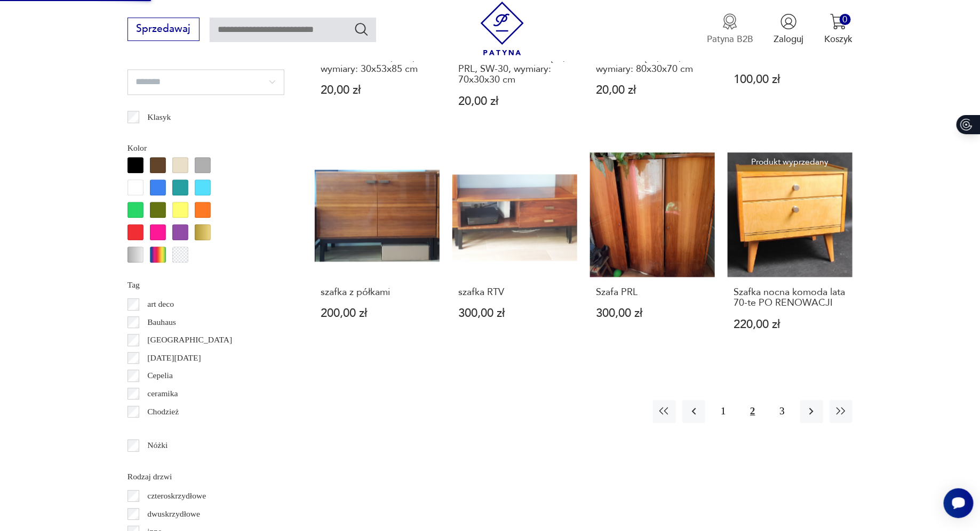  I want to click on h3: szafka z półkami, so click(377, 293).